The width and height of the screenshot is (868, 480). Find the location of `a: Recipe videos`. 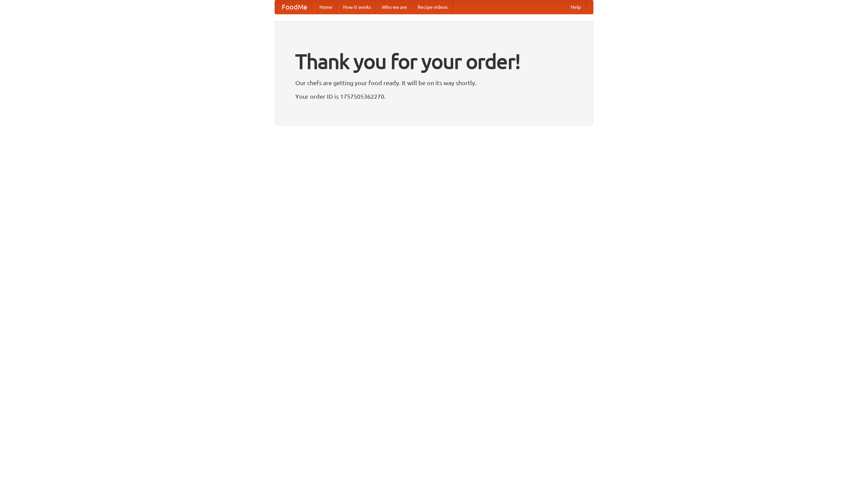

a: Recipe videos is located at coordinates (432, 7).